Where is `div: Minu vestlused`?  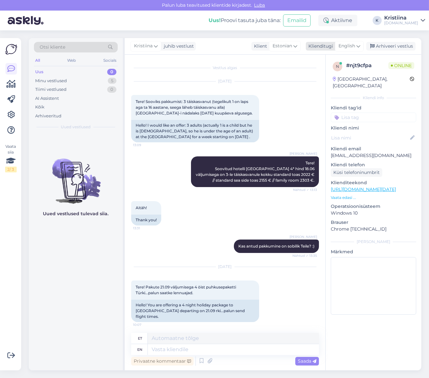
div: Minu vestlused is located at coordinates (51, 81).